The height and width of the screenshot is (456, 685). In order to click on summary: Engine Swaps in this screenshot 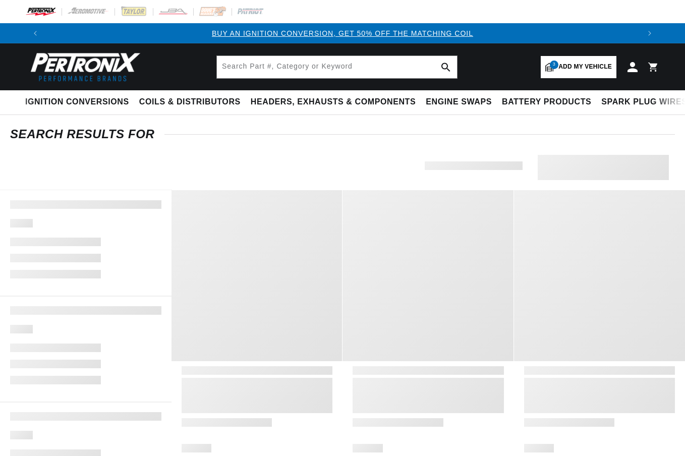, I will do `click(458, 102)`.